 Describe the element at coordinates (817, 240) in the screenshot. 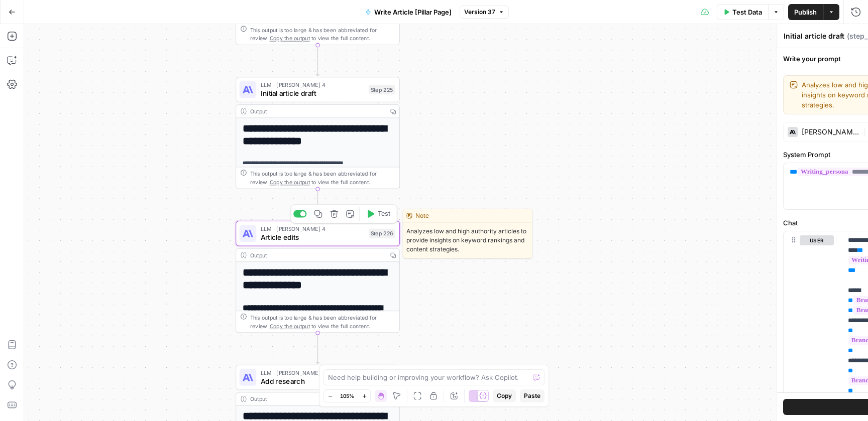

I see `button: user` at that location.